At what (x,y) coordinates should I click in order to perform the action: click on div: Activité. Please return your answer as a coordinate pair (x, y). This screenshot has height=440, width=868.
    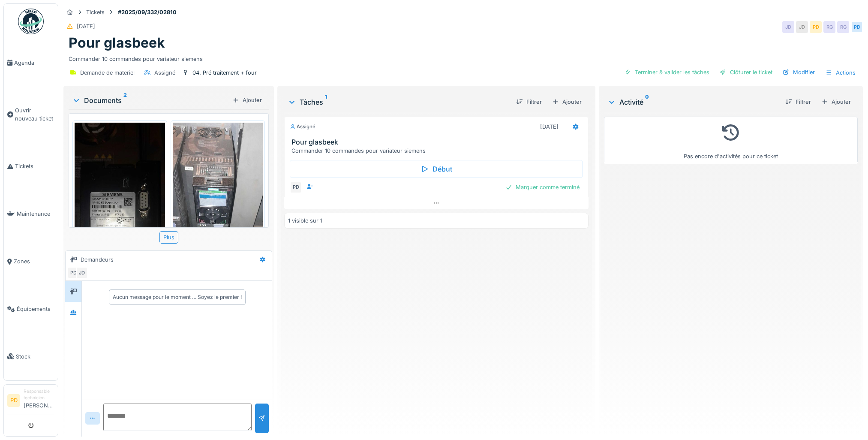
    Looking at the image, I should click on (693, 102).